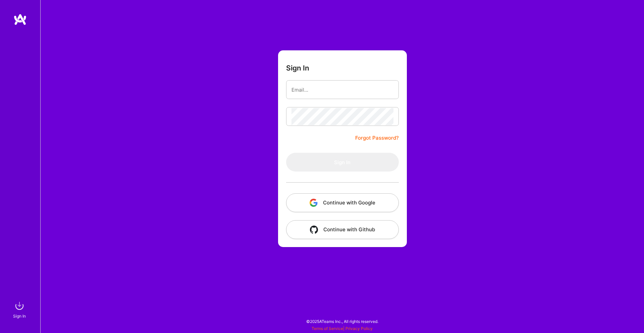 The height and width of the screenshot is (333, 644). Describe the element at coordinates (19, 306) in the screenshot. I see `img: sign in` at that location.